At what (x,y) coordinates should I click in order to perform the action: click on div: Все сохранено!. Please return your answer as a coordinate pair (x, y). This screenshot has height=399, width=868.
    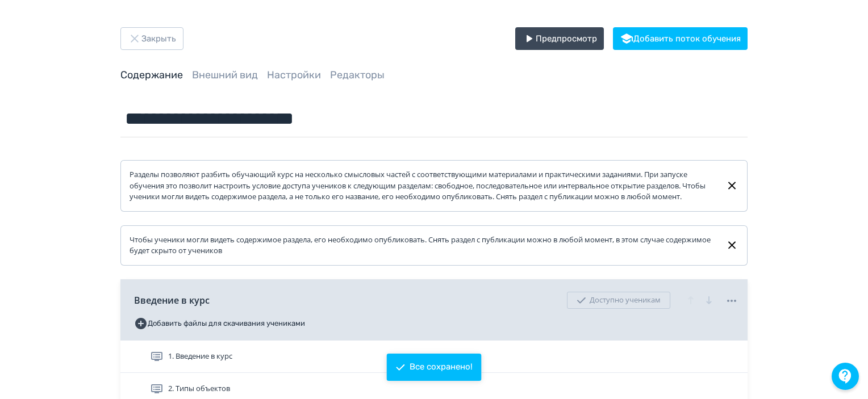
    Looking at the image, I should click on (440, 367).